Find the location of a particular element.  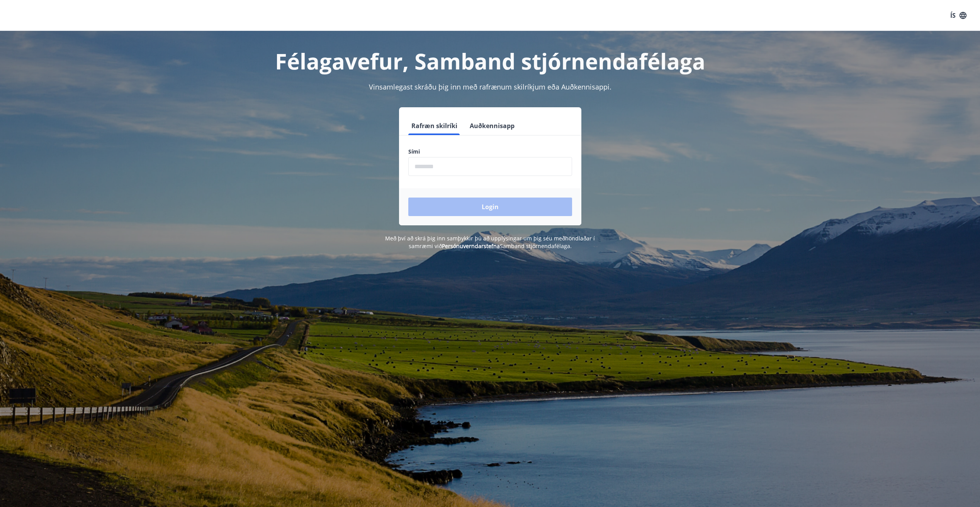

button: ÍS is located at coordinates (959, 15).